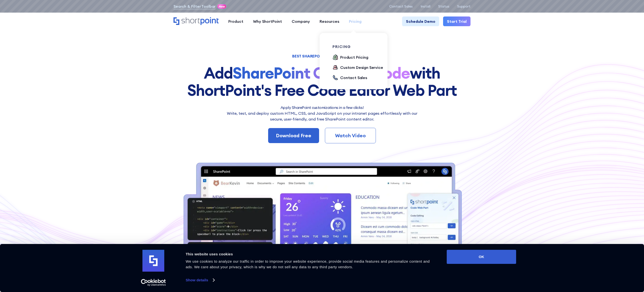 Image resolution: width=644 pixels, height=292 pixels. Describe the element at coordinates (329, 21) in the screenshot. I see `a: Resources` at that location.